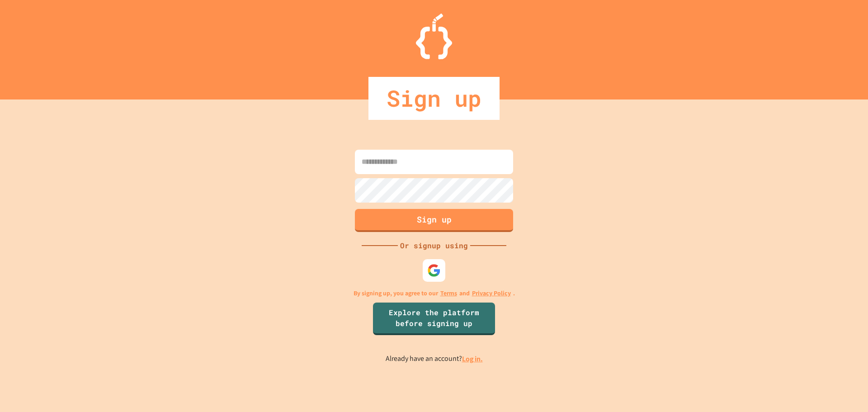 The height and width of the screenshot is (412, 868). What do you see at coordinates (434, 220) in the screenshot?
I see `button: Sign up` at bounding box center [434, 220].